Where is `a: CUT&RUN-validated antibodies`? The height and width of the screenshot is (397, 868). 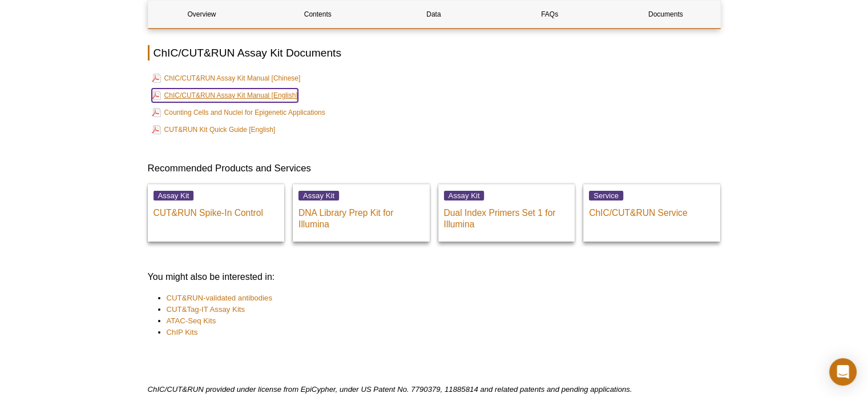 a: CUT&RUN-validated antibodies is located at coordinates (219, 298).